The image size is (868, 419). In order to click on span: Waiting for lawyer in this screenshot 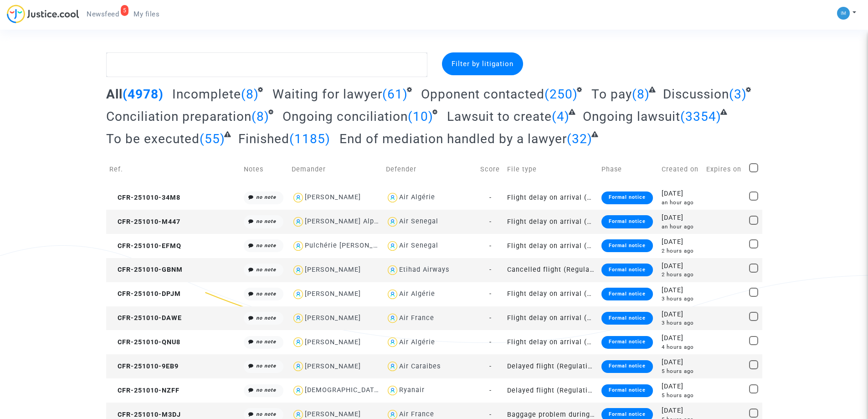, I will do `click(327, 94)`.